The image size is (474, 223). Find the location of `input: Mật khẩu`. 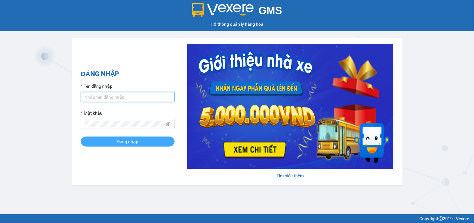

input: Mật khẩu is located at coordinates (125, 124).